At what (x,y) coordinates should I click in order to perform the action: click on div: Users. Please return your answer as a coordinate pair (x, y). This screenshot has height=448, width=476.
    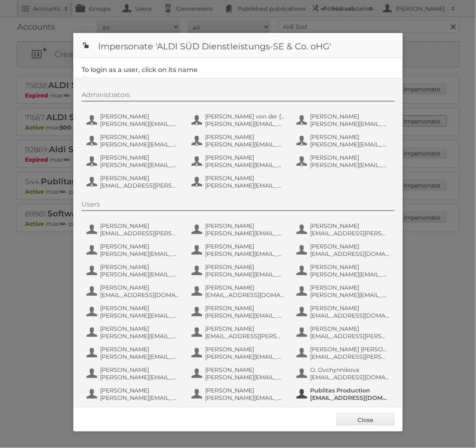
    Looking at the image, I should click on (238, 206).